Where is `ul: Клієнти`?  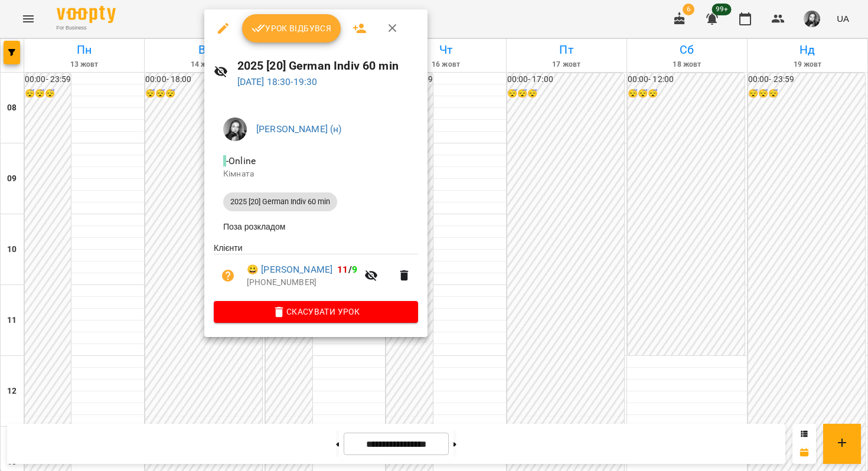 ul: Клієнти is located at coordinates (316, 271).